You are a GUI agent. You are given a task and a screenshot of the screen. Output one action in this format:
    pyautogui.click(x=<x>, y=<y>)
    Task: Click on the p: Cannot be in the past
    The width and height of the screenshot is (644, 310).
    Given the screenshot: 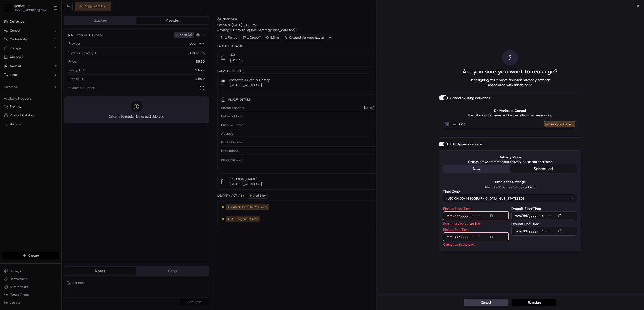 What is the action you would take?
    pyautogui.click(x=459, y=244)
    